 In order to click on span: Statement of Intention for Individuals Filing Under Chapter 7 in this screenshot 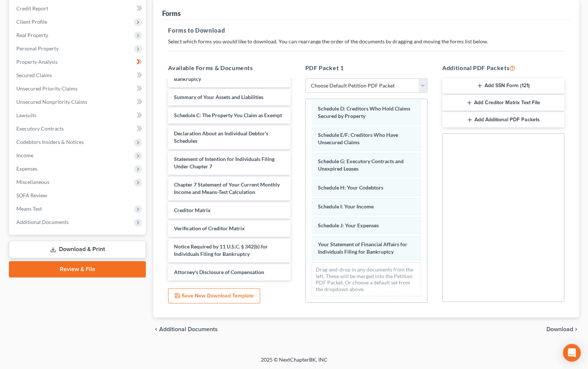, I will do `click(224, 162)`.